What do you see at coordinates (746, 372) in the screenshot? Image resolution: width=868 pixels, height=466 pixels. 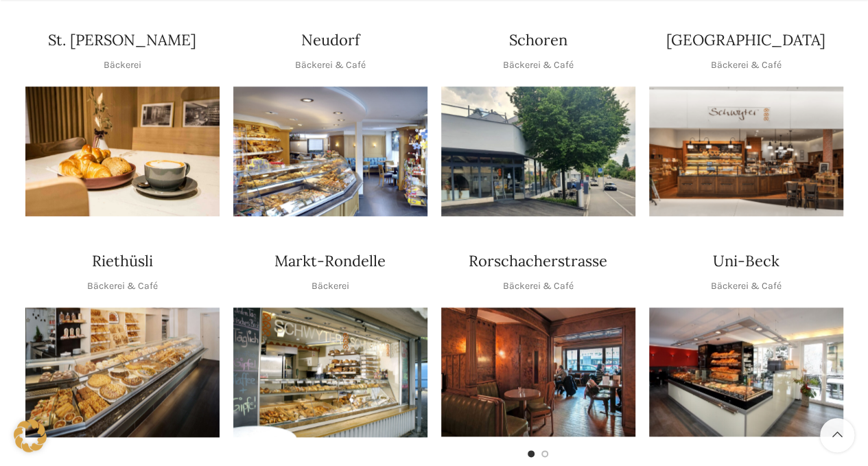 I see `img: rechts_09-1` at bounding box center [746, 372].